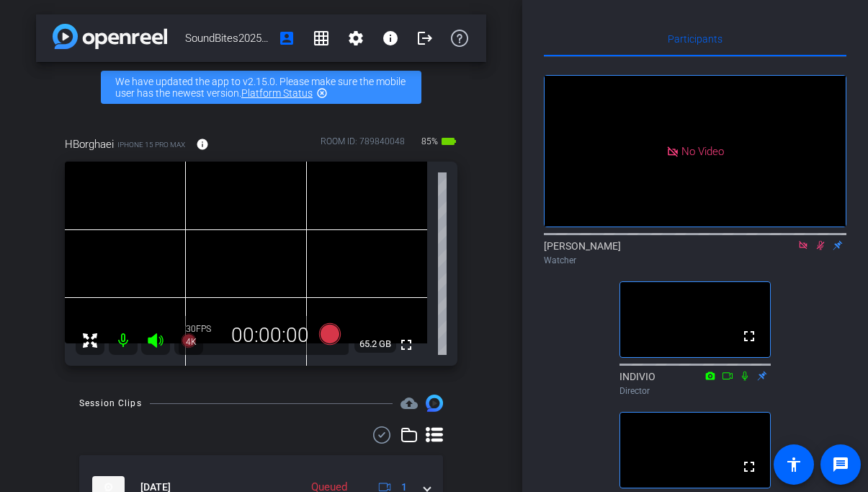 Image resolution: width=868 pixels, height=492 pixels. I want to click on div: INDIVIO, so click(695, 383).